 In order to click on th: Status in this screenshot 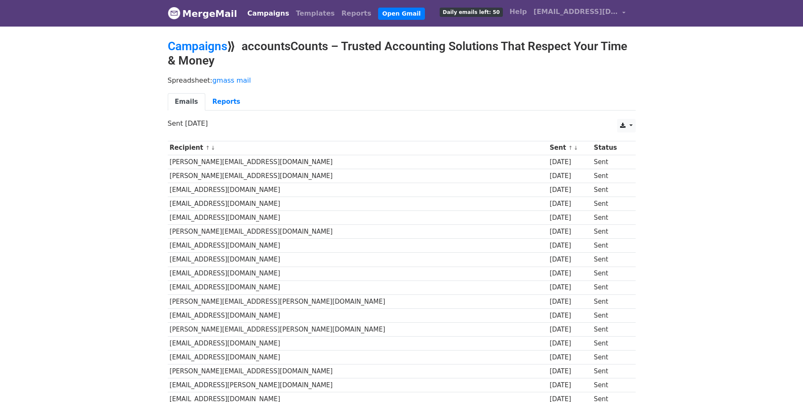, I will do `click(611, 148)`.